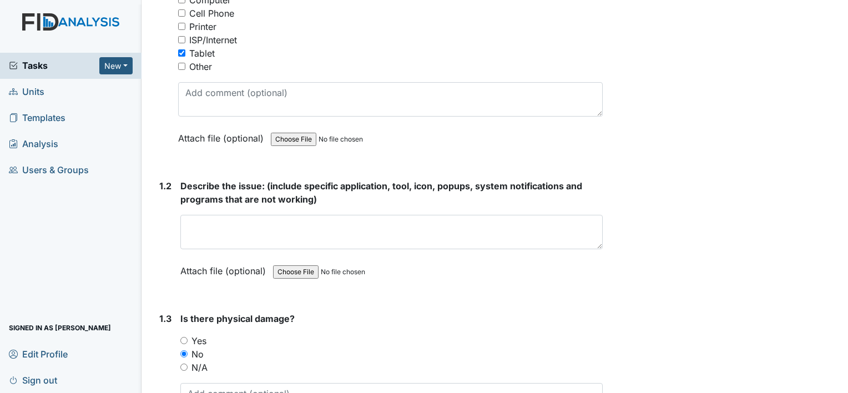  Describe the element at coordinates (184, 367) in the screenshot. I see `input: N/A` at that location.